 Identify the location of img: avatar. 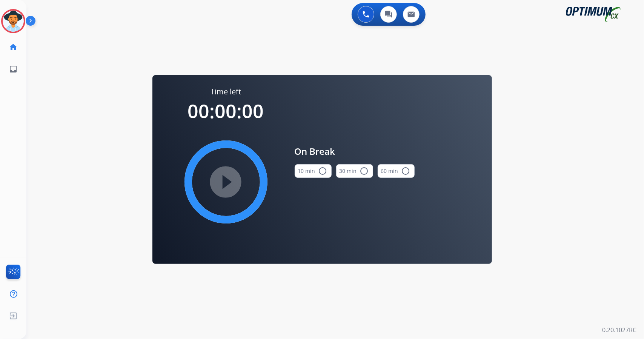
(13, 21).